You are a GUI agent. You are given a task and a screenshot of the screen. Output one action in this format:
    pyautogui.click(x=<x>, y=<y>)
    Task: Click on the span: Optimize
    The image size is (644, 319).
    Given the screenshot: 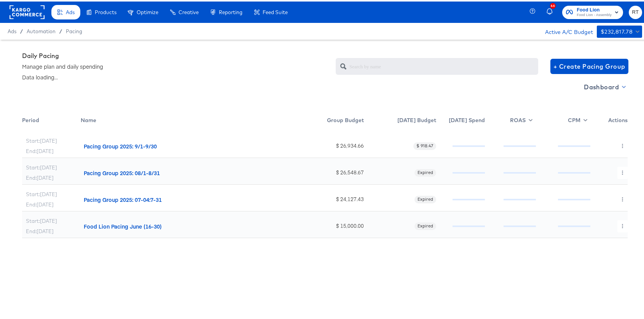 What is the action you would take?
    pyautogui.click(x=147, y=11)
    